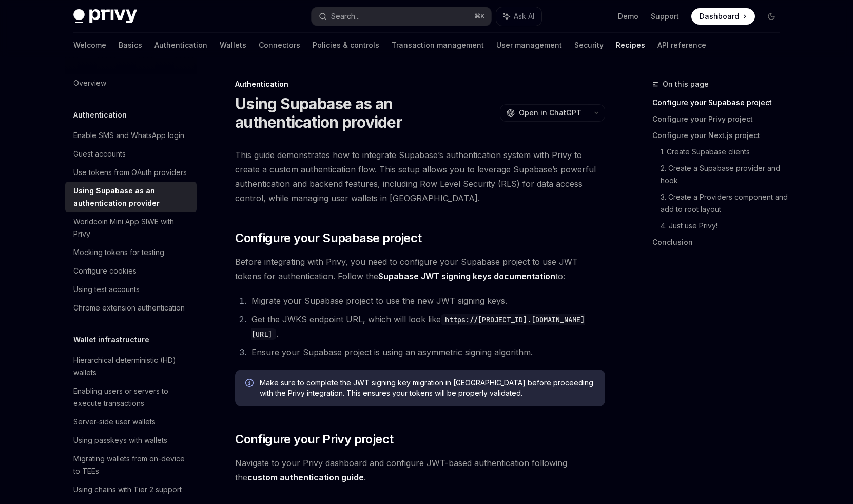 The image size is (853, 504). Describe the element at coordinates (427, 352) in the screenshot. I see `li: Ensure your Supabase project is using an asymmetric signing algorithm.` at that location.